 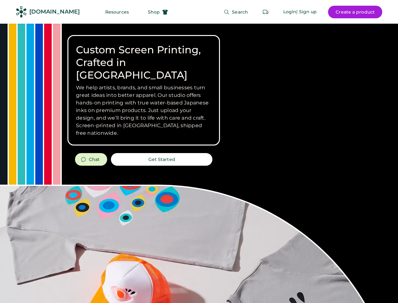 I want to click on div: Login, so click(x=290, y=12).